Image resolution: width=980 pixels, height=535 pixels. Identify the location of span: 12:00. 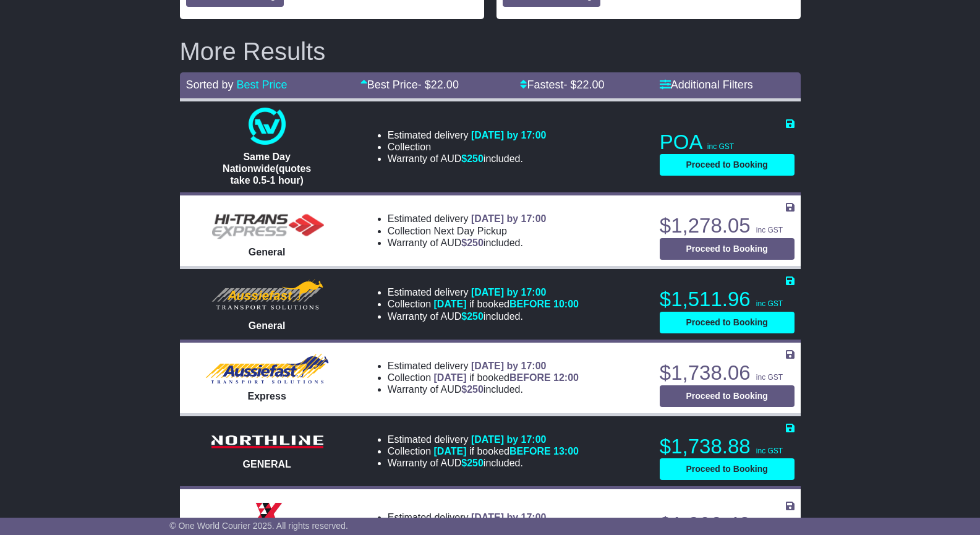
(566, 377).